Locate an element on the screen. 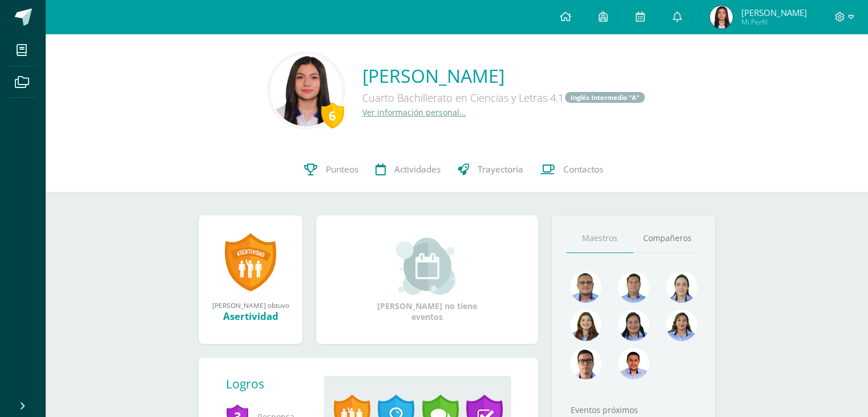 The image size is (868, 417). a: Ver información personal... is located at coordinates (414, 112).